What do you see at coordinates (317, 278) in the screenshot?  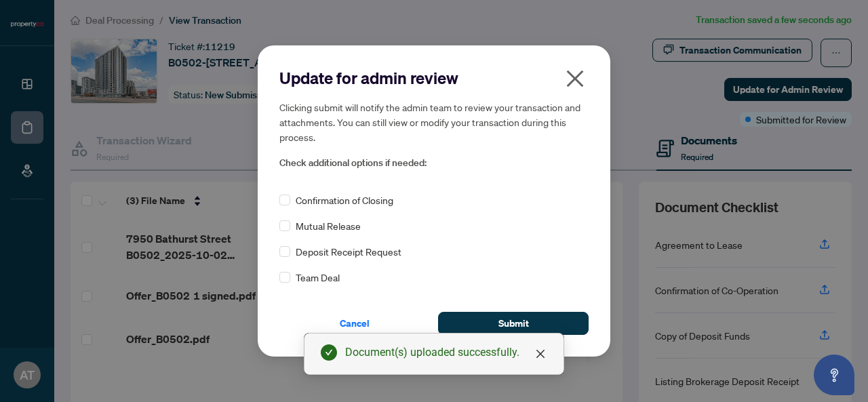 I see `span: Team Deal` at bounding box center [317, 278].